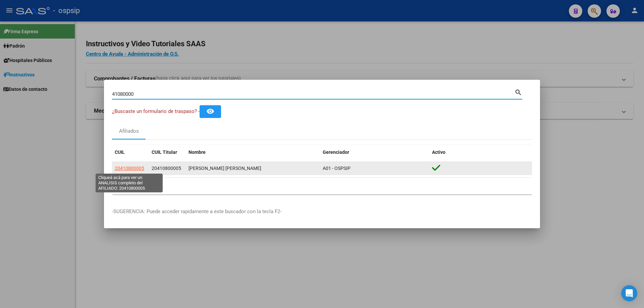 The width and height of the screenshot is (644, 308). Describe the element at coordinates (155, 112) in the screenshot. I see `span: ¿Buscaste un formulario de traspaso? -` at that location.